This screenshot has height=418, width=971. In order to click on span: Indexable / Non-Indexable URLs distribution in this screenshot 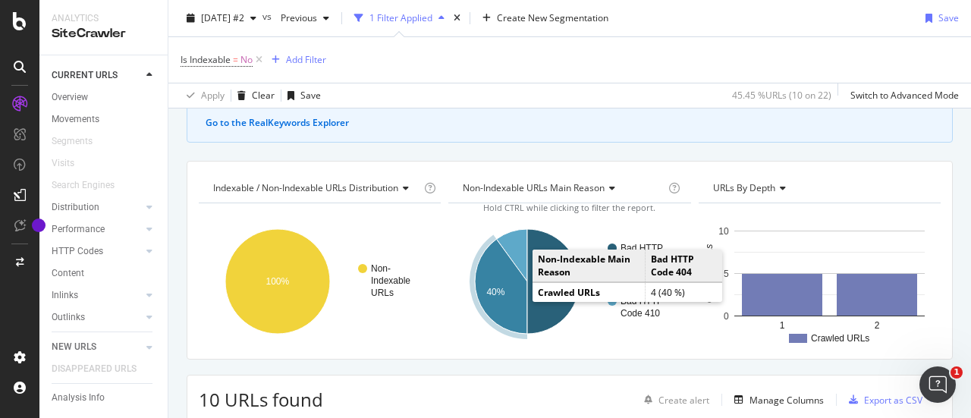, I will do `click(306, 187)`.